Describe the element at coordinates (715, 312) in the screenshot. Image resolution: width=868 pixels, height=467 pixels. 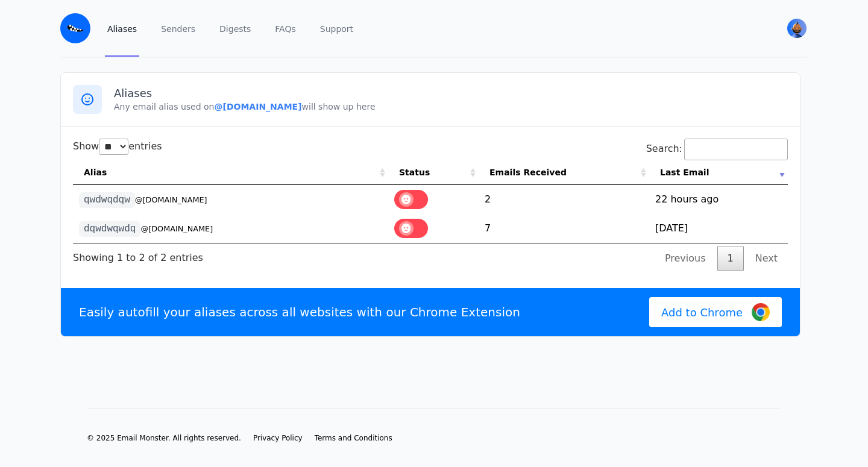
I see `a: Add to Chrome` at that location.